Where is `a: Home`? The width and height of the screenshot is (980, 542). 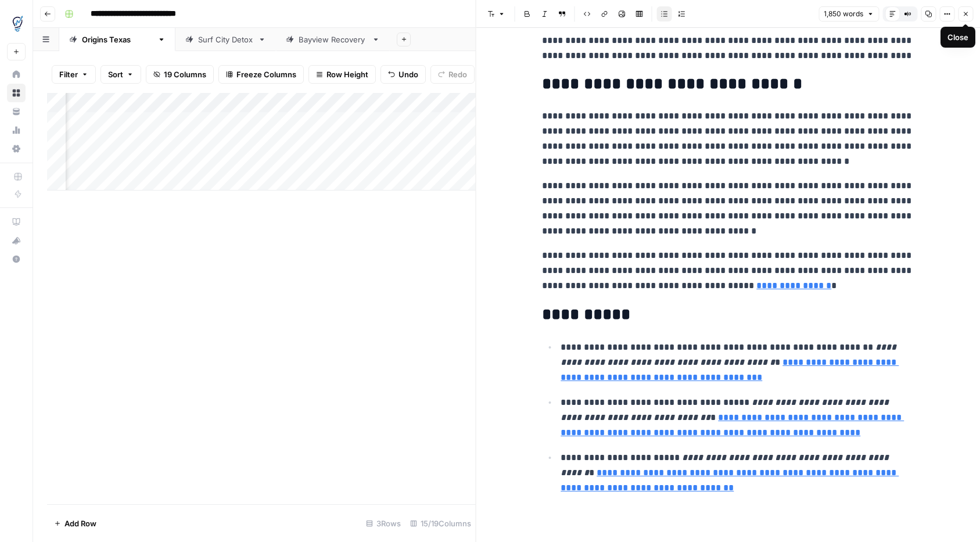 a: Home is located at coordinates (17, 74).